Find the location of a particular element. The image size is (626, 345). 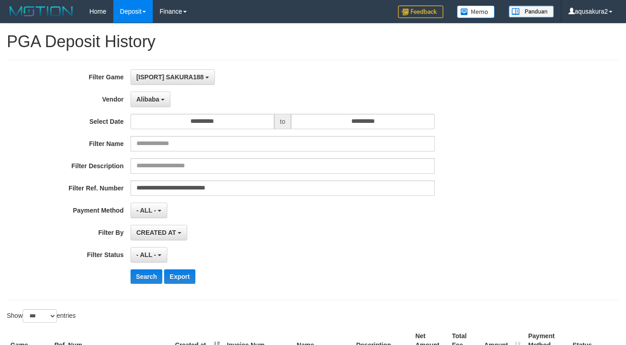

img: panduan.png is located at coordinates (531, 11).